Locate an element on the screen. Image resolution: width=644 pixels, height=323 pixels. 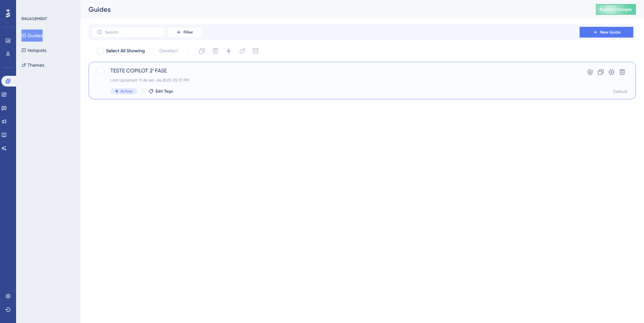
button: Edit Tags is located at coordinates (161, 91).